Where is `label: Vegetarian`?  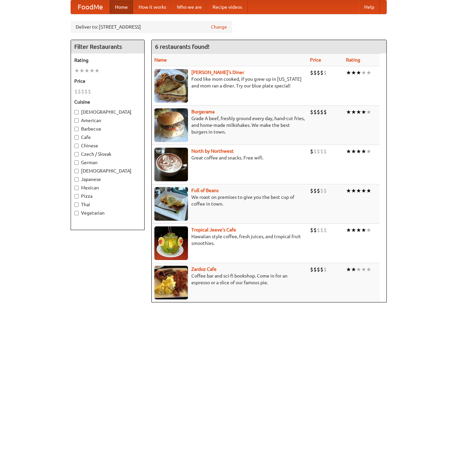 label: Vegetarian is located at coordinates (108, 213).